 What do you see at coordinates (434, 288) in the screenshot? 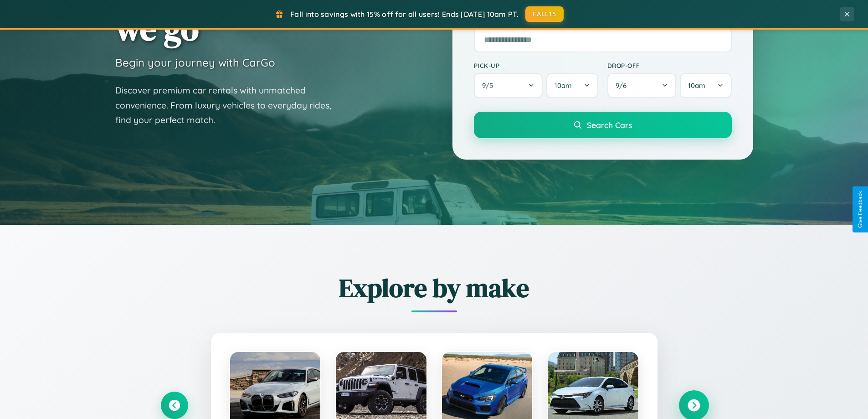
I see `h2: Explore by make` at bounding box center [434, 288].